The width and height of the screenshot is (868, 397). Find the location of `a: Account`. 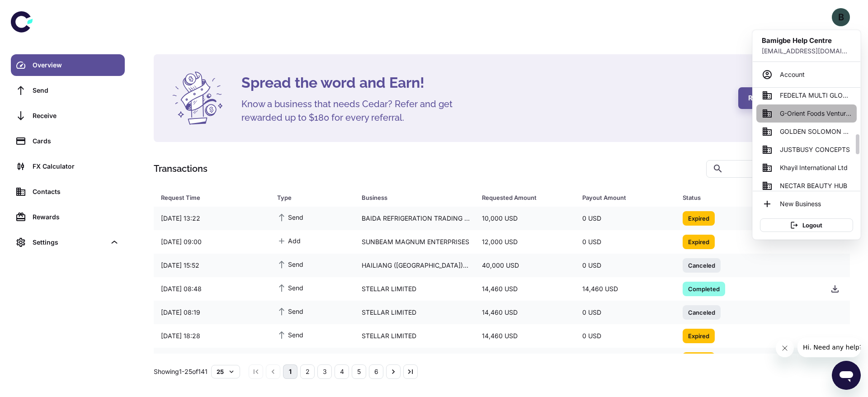

a: Account is located at coordinates (806, 75).